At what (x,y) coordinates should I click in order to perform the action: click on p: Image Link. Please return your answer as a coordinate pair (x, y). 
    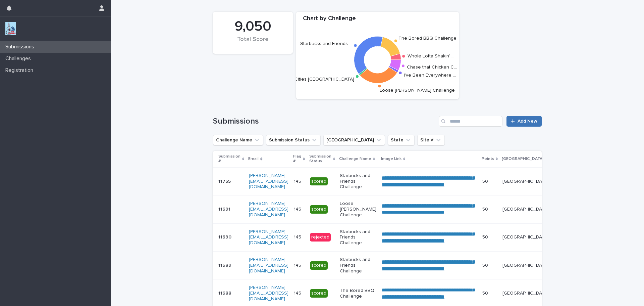
    Looking at the image, I should click on (391, 159).